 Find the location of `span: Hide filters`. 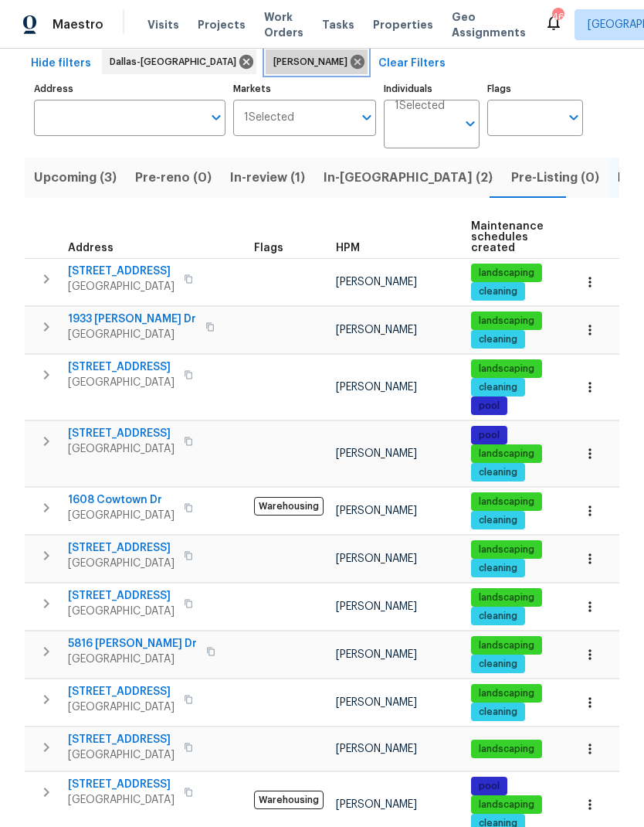

span: Hide filters is located at coordinates (61, 63).